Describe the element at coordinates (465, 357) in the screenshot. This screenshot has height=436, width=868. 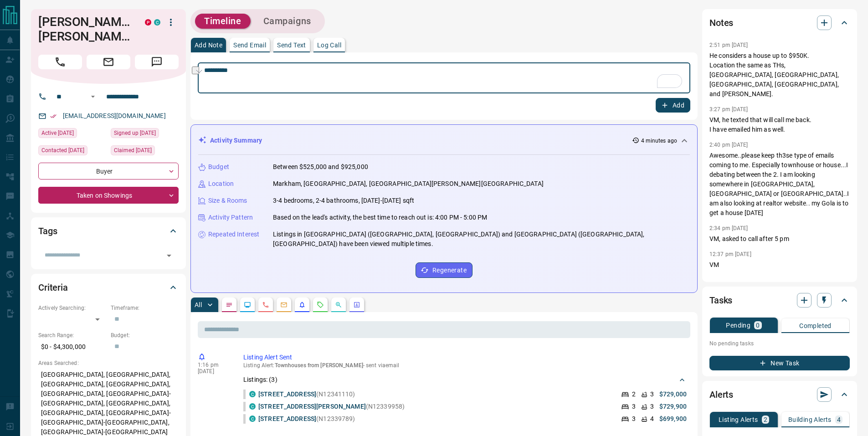
I see `p: Listing Alert Sent` at that location.